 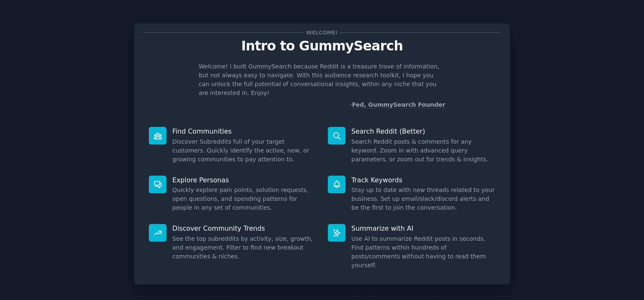 I want to click on p: Discover Community Trends, so click(x=244, y=228).